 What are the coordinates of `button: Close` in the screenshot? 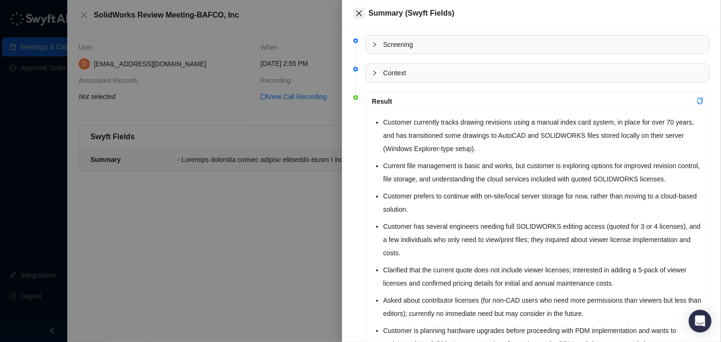 It's located at (359, 13).